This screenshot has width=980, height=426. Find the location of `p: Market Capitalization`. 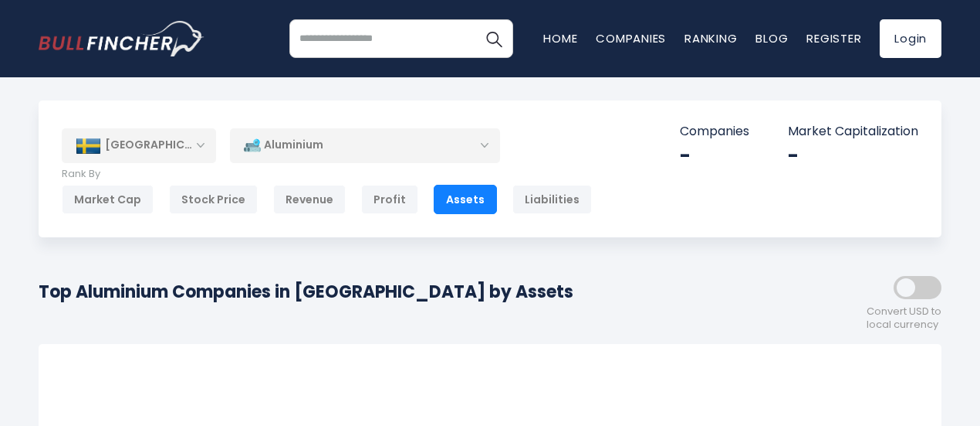

p: Market Capitalization is located at coordinates (853, 131).